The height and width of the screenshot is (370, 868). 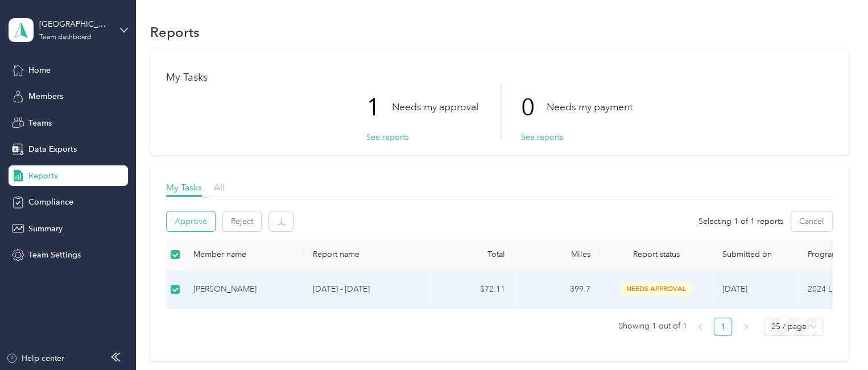 I want to click on span: Showing 1 out of 1, so click(x=651, y=327).